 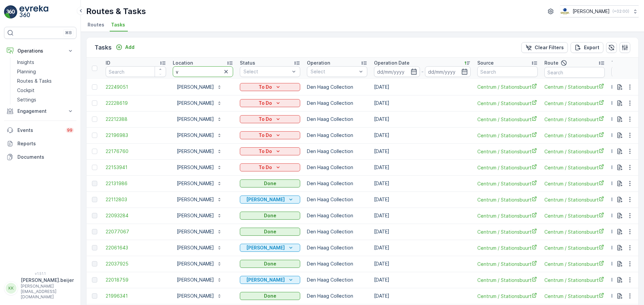 What do you see at coordinates (136, 135) in the screenshot?
I see `span: 22196983` at bounding box center [136, 135].